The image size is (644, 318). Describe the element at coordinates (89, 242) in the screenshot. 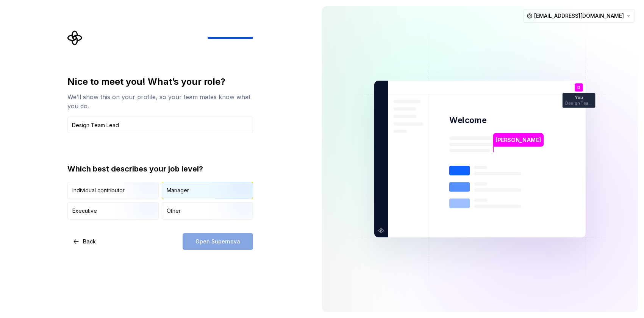

I see `span: Back` at that location.